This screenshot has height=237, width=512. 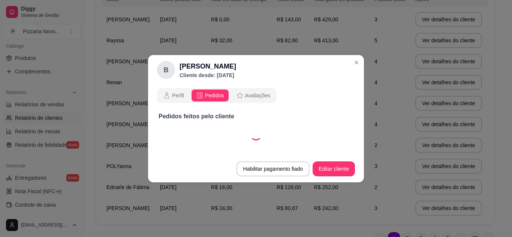 What do you see at coordinates (334, 169) in the screenshot?
I see `button: Editar cliente` at bounding box center [334, 169].